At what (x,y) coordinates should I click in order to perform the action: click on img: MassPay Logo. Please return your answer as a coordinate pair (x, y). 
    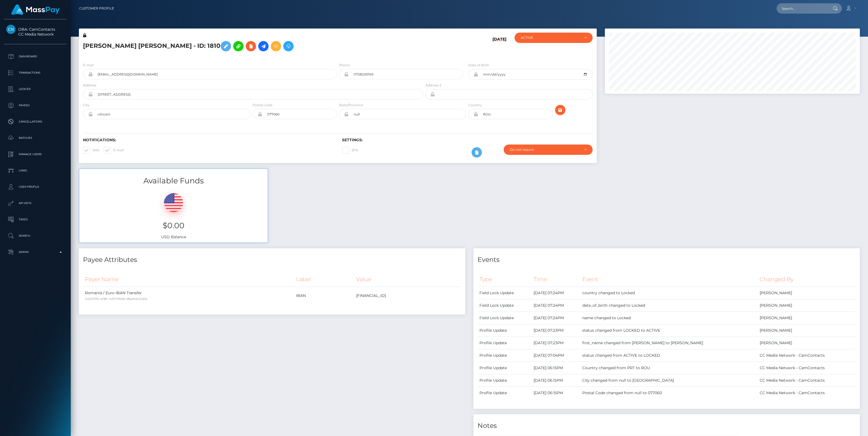
    Looking at the image, I should click on (35, 10).